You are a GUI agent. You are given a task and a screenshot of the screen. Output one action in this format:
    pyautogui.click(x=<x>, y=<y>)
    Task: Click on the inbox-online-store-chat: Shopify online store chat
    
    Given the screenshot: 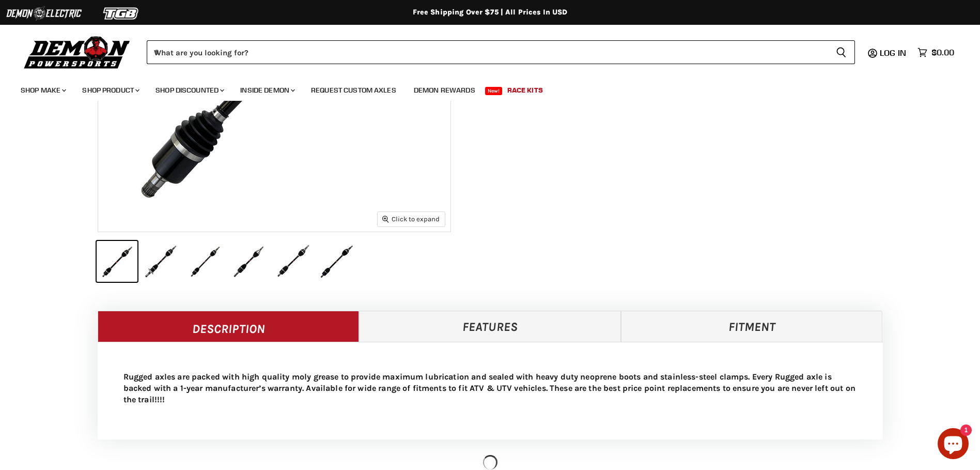 What is the action you would take?
    pyautogui.click(x=953, y=444)
    